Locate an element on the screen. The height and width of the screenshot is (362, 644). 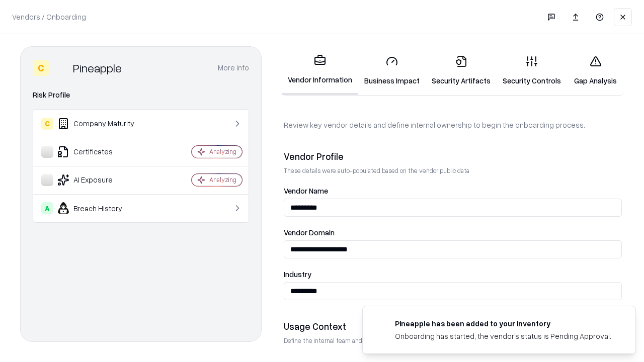
div: Pineapple has been added to your inventory is located at coordinates (503, 323).